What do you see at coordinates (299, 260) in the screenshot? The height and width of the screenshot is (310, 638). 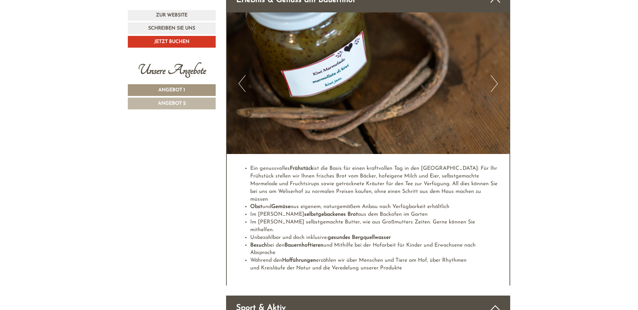 I see `strong: Hofführungen` at bounding box center [299, 260].